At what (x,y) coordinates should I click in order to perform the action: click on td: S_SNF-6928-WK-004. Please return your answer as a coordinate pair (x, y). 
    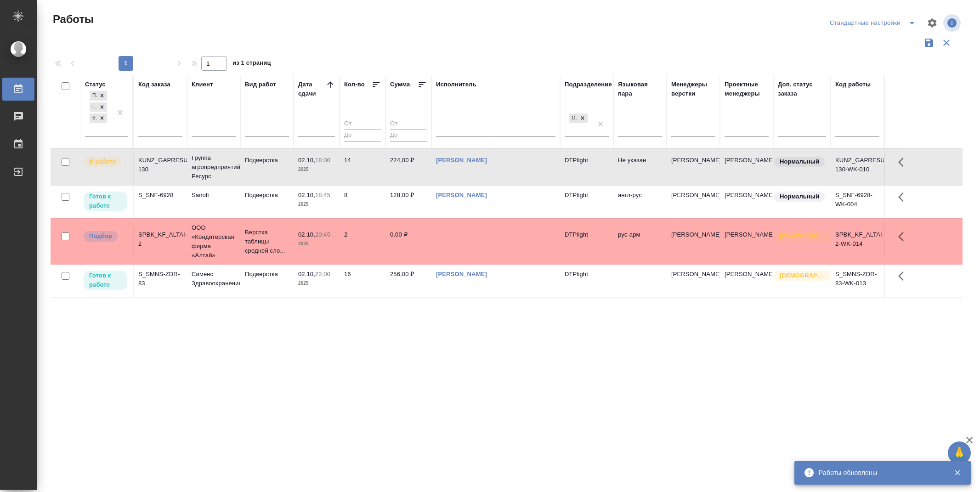
    Looking at the image, I should click on (857, 202).